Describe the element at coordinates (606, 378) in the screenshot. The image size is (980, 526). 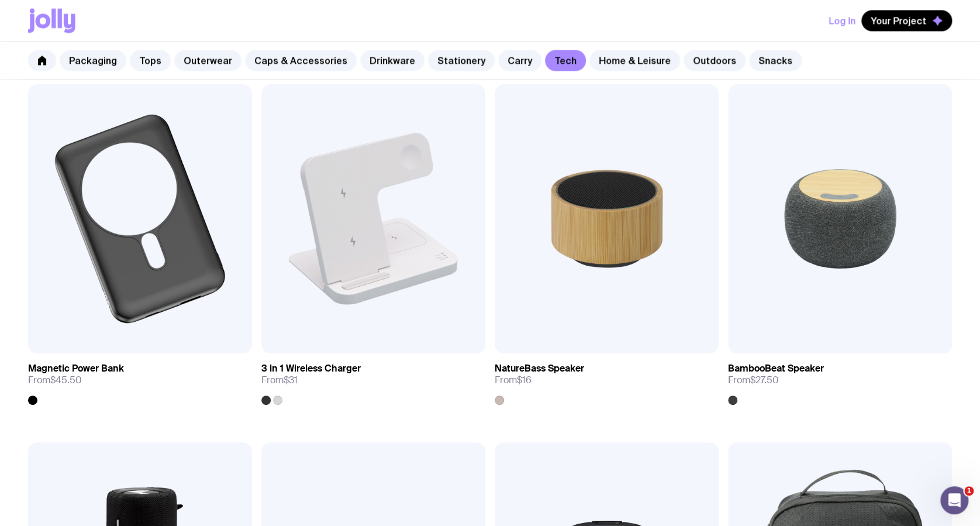
I see `a: NatureBass SpeakerFrom$16` at that location.